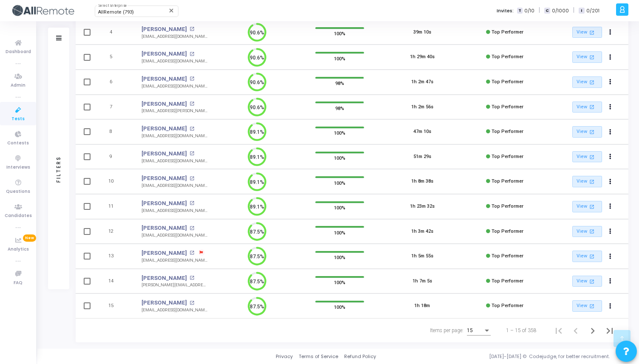  Describe the element at coordinates (115, 231) in the screenshot. I see `td: 12` at that location.